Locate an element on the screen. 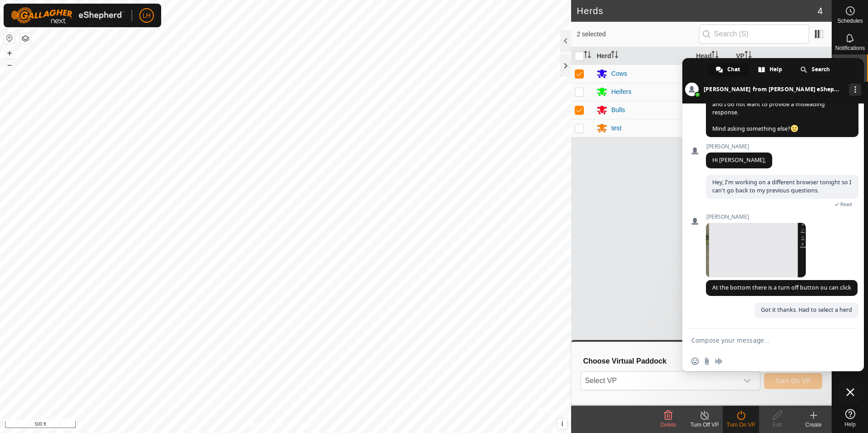 The image size is (868, 433). button: Turn On VP is located at coordinates (794, 381).